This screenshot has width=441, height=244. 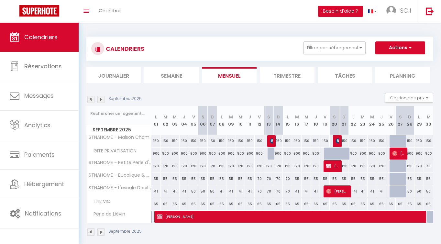 I want to click on th: 02, so click(x=165, y=120).